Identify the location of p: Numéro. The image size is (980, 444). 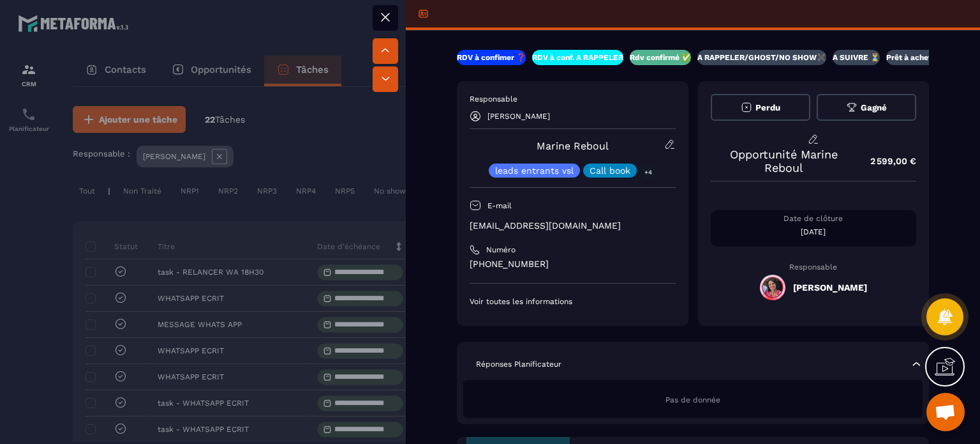
(501, 249).